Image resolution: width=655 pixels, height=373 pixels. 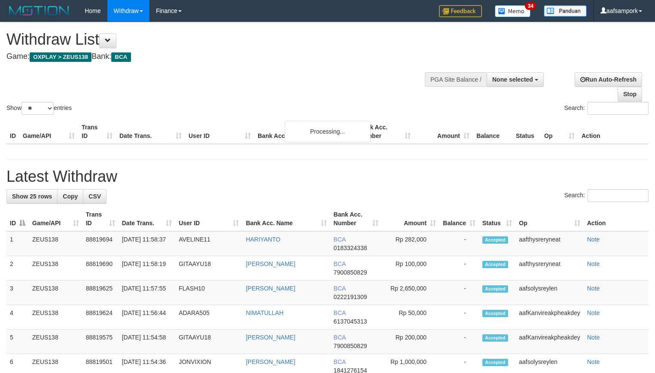 I want to click on td: Rp 50,000, so click(x=411, y=317).